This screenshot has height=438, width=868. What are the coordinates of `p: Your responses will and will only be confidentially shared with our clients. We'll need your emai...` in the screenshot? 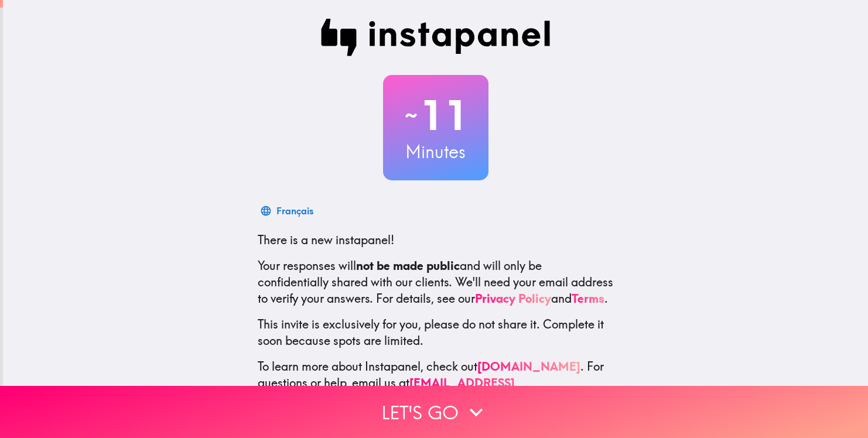 It's located at (436, 282).